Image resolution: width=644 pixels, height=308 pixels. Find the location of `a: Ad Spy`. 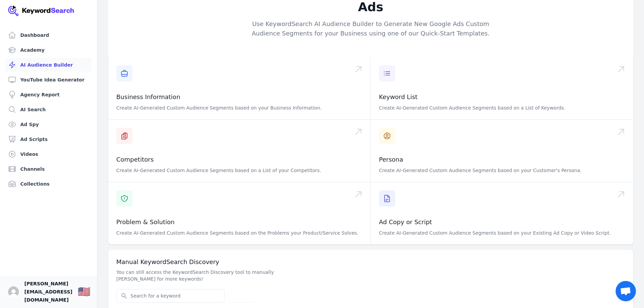

a: Ad Spy is located at coordinates (48, 125).